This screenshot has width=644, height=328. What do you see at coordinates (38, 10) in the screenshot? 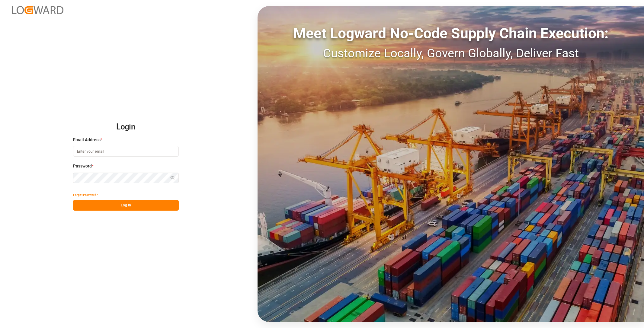
I see `img: Logward_new_orange.png` at bounding box center [38, 10].